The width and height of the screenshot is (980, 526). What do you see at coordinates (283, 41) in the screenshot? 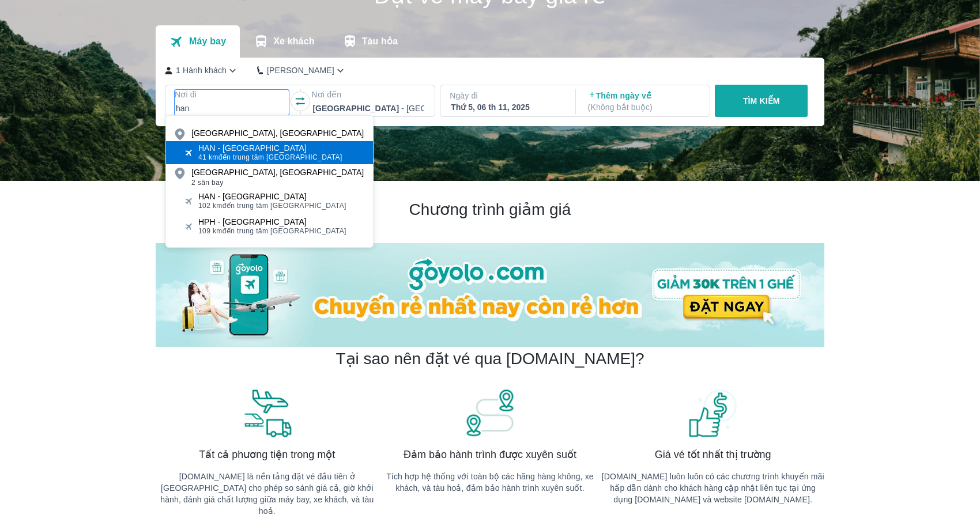
I see `div: transportation tabs` at bounding box center [283, 41].